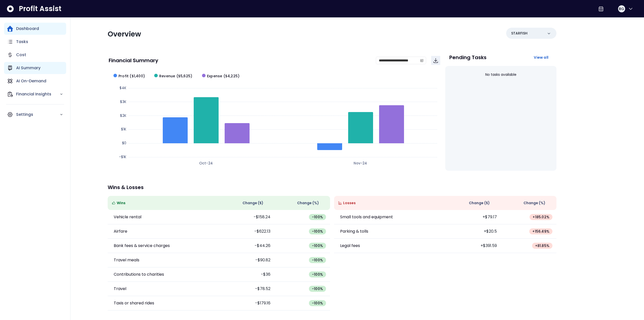  I want to click on p: Parking & tolls, so click(355, 231).